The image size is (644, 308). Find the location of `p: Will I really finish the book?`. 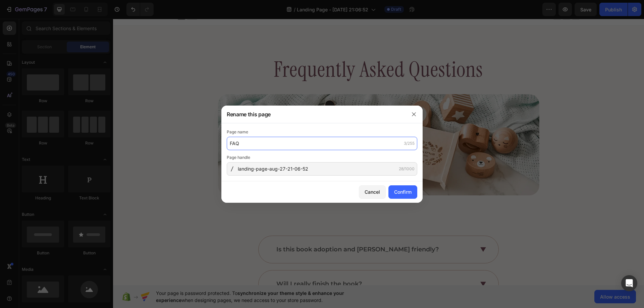

p: Will I really finish the book? is located at coordinates (206, 266).